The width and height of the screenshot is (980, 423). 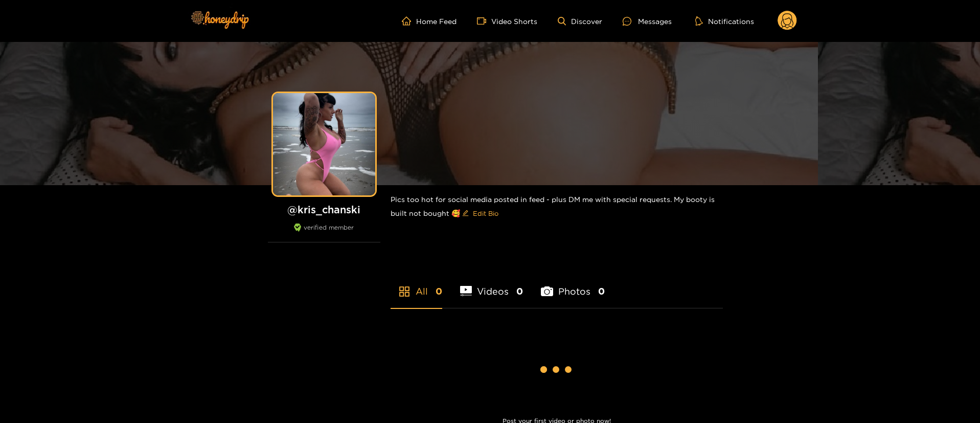 I want to click on div: verified member, so click(x=324, y=233).